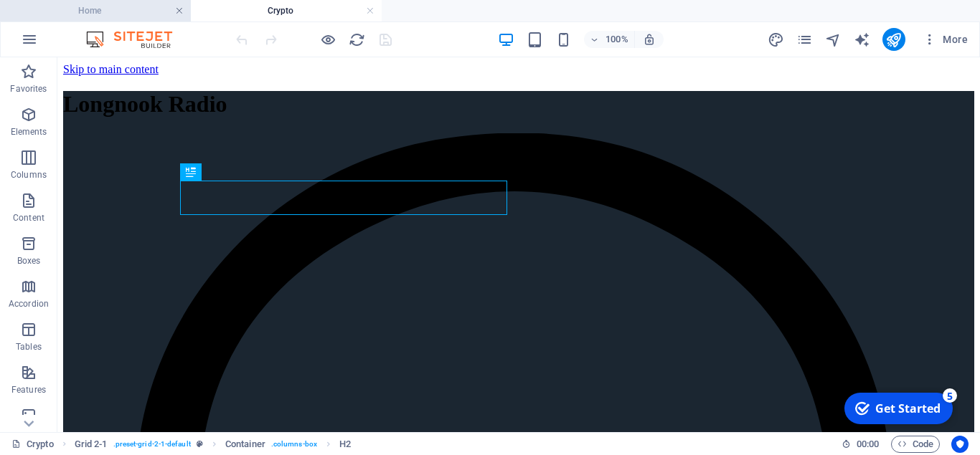 This screenshot has width=980, height=455. What do you see at coordinates (861, 40) in the screenshot?
I see `i: AI Writer` at bounding box center [861, 40].